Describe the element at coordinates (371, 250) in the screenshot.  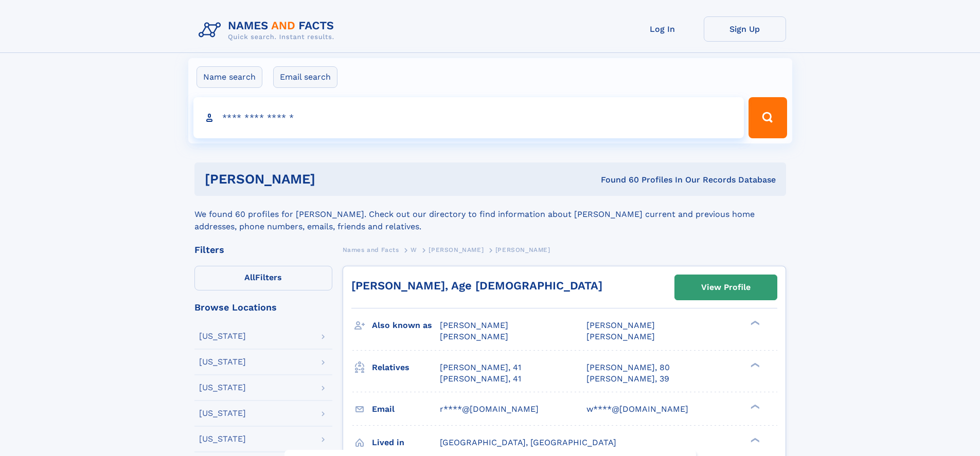
I see `a: Names and Facts` at that location.